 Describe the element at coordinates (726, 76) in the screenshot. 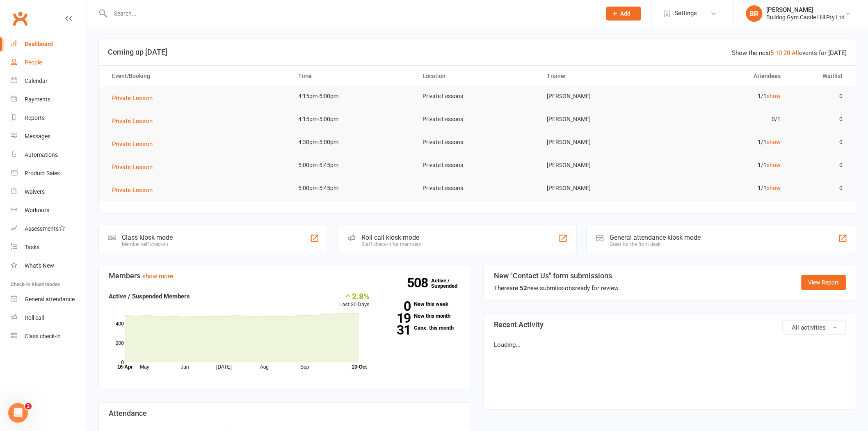

I see `th: Attendees` at that location.